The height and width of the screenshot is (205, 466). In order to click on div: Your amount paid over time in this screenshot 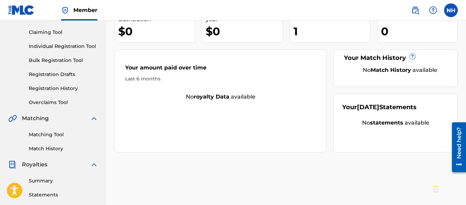, I will do `click(220, 70)`.